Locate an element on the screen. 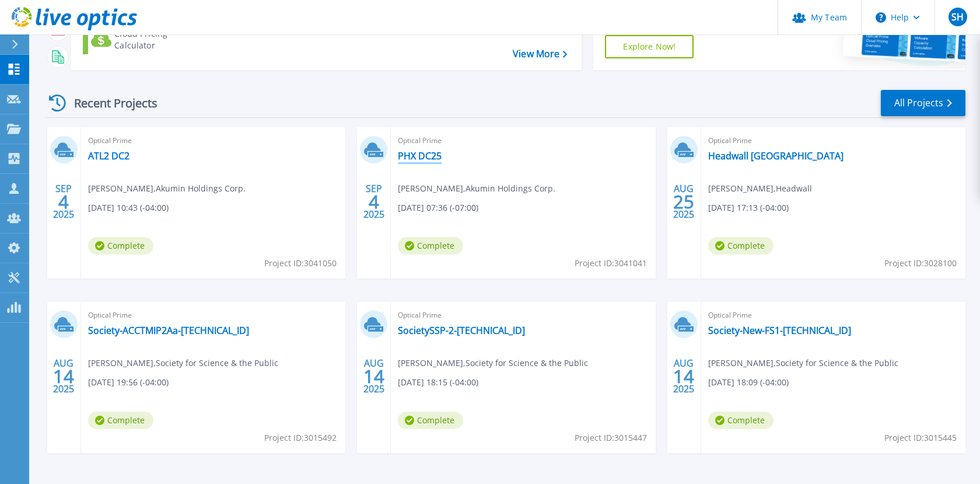  a: Explore Now! is located at coordinates (649, 47).